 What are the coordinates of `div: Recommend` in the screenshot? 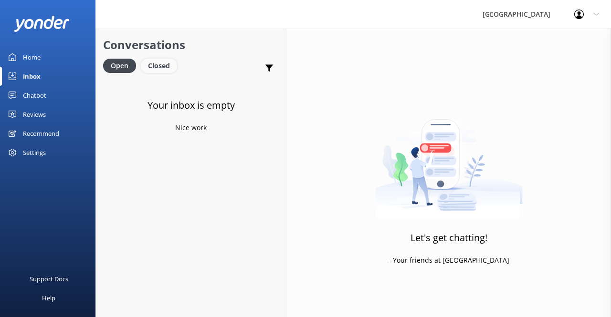 It's located at (41, 134).